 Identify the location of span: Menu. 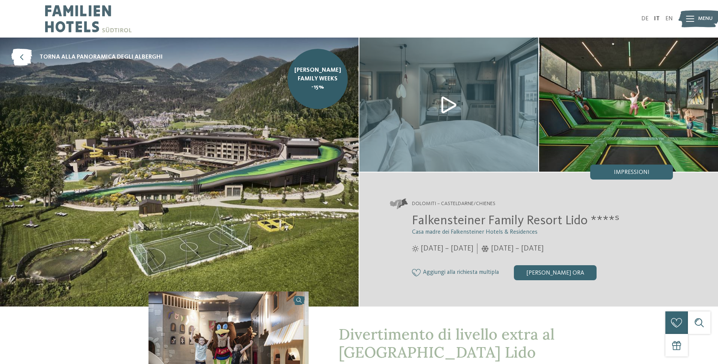
(705, 19).